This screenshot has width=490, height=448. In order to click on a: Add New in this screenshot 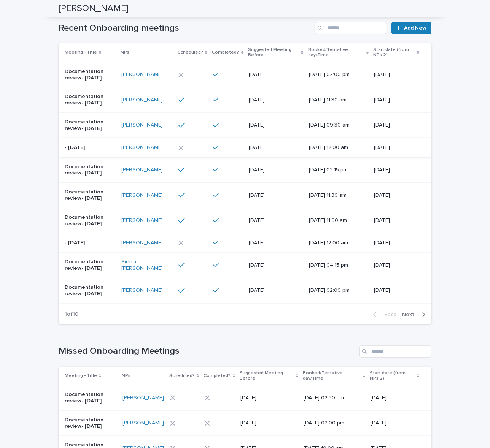, I will do `click(411, 28)`.